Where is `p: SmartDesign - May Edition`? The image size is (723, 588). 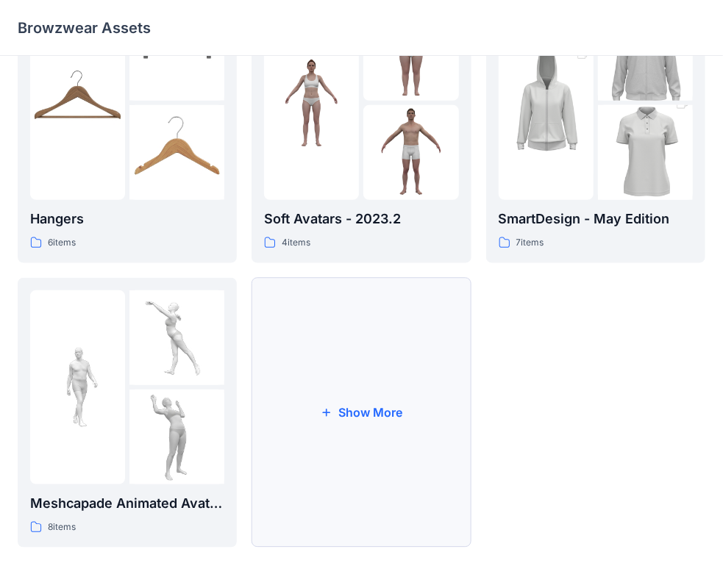 p: SmartDesign - May Edition is located at coordinates (596, 219).